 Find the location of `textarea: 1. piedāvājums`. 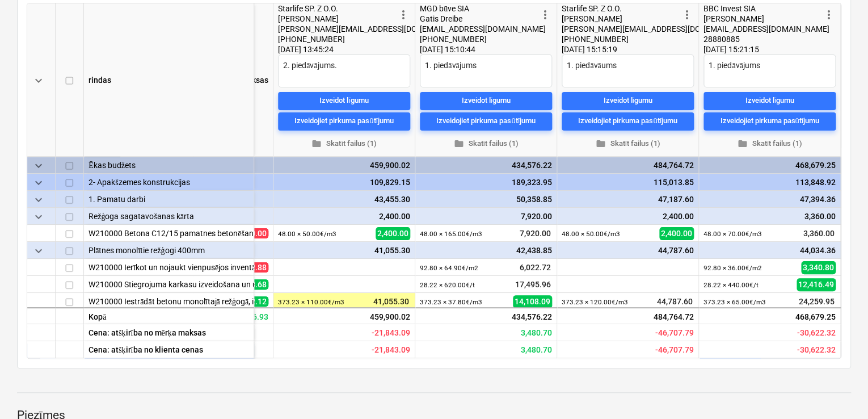

textarea: 1. piedāvājums is located at coordinates (485, 71).